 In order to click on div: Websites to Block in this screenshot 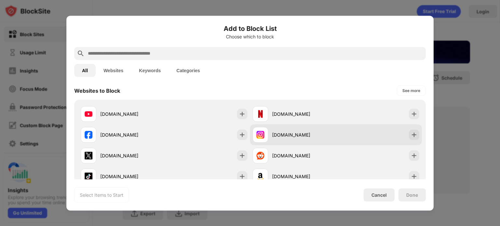, I will do `click(97, 91)`.